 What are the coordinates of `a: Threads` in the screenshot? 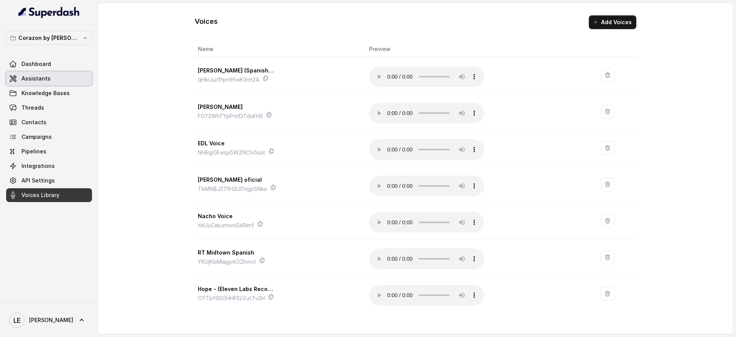 It's located at (49, 108).